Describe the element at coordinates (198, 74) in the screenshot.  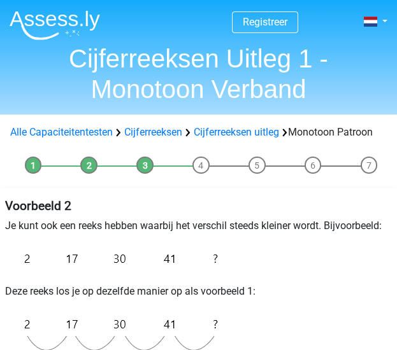
I see `h1: Cijferreeksen Uitleg 1 - Monotoon Verband` at that location.